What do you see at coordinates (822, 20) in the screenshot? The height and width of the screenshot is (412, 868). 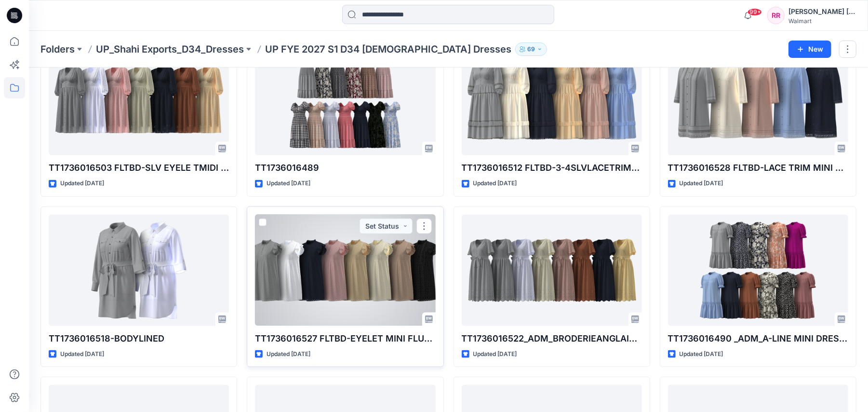 I see `div: Walmart` at bounding box center [822, 20].